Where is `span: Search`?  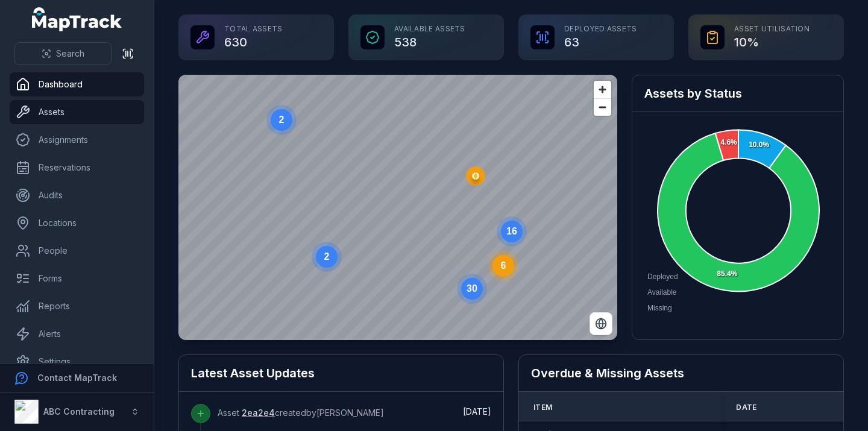 span: Search is located at coordinates (70, 54).